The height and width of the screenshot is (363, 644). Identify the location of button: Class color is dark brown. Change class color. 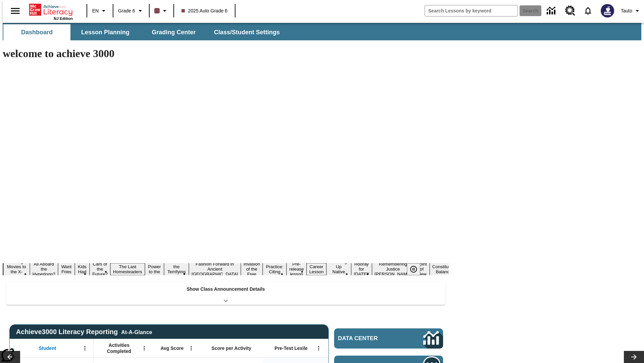
(161, 11).